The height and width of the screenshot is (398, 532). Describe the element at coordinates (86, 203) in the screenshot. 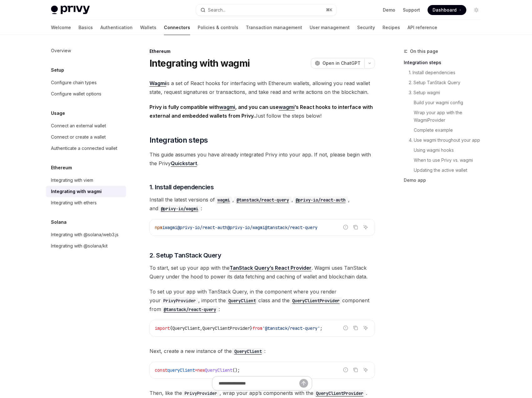

I see `a: Integrating with ethers` at that location.